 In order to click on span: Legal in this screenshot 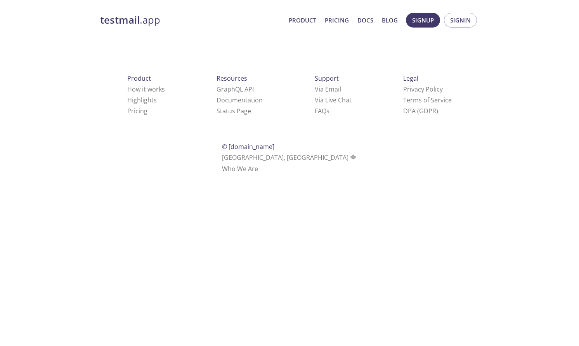, I will do `click(411, 78)`.